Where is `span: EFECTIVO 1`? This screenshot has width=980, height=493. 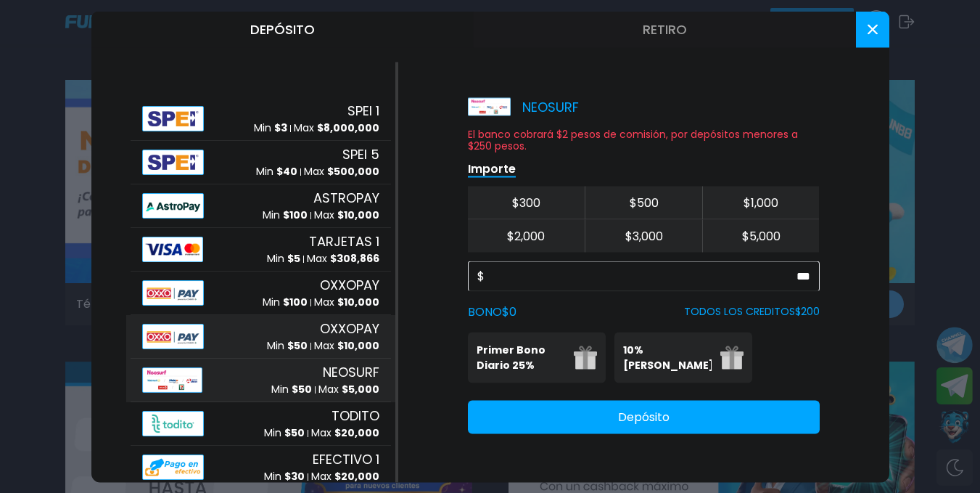 span: EFECTIVO 1 is located at coordinates (346, 458).